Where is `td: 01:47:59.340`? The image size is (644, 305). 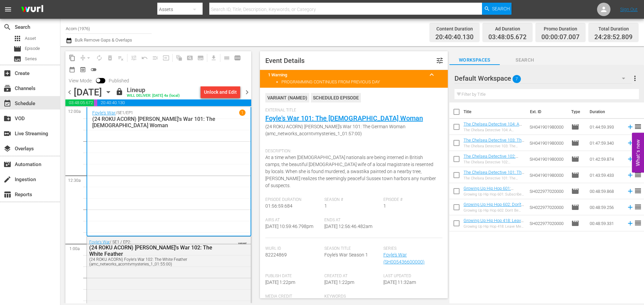
td: 01:47:59.340 is located at coordinates (605, 143).